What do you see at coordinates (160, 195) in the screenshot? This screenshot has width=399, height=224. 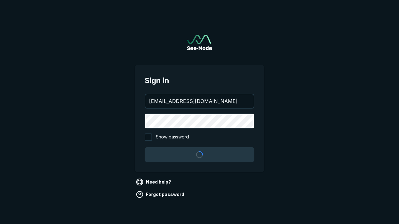 I see `a: Forgot password` at bounding box center [160, 195].